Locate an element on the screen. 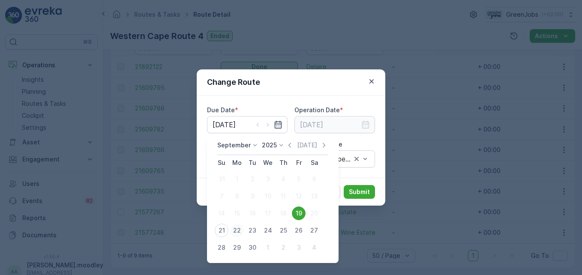 The image size is (582, 275). div: 29 is located at coordinates (237, 248).